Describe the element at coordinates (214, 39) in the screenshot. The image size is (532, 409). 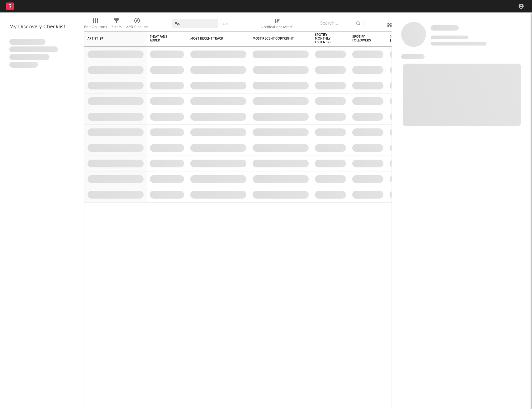
I see `div: Most Recent Track` at that location.